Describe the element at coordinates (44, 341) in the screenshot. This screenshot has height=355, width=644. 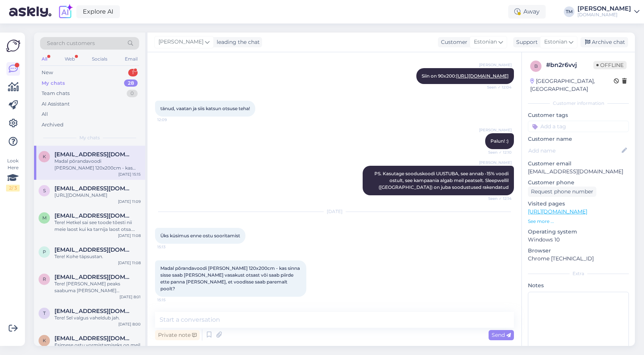
I see `span: K` at that location.